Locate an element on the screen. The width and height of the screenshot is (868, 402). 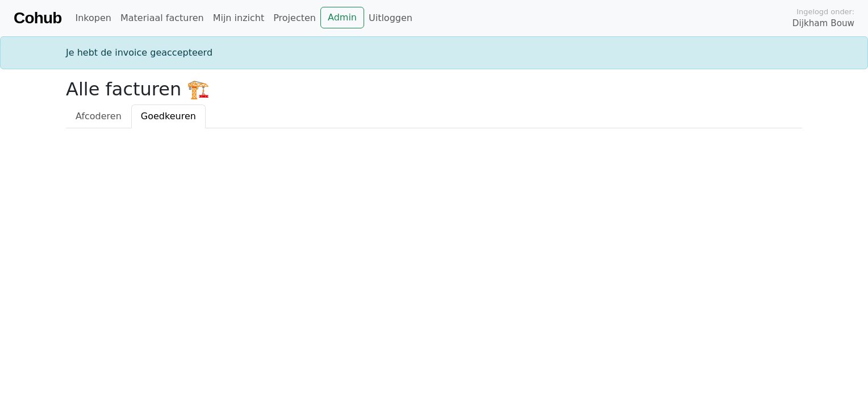
a: Cohub is located at coordinates (38, 18).